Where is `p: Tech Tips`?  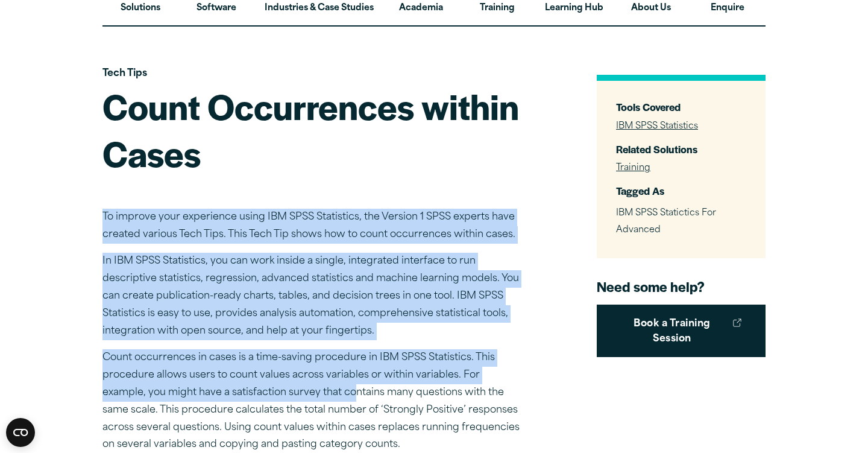
p: Tech Tips is located at coordinates (314, 74).